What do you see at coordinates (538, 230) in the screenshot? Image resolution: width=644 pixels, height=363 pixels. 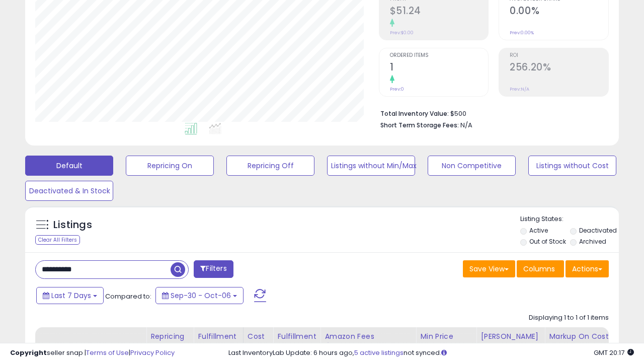 I see `label: Active` at bounding box center [538, 230].